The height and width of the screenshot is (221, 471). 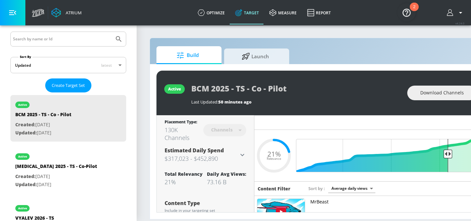 I want to click on span: Create Target Set, so click(x=68, y=85).